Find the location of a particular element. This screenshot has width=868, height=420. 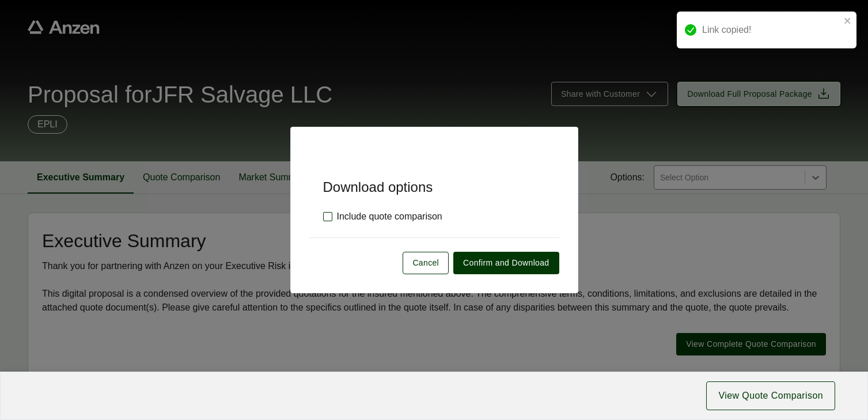

button: Cancel is located at coordinates (425, 262).